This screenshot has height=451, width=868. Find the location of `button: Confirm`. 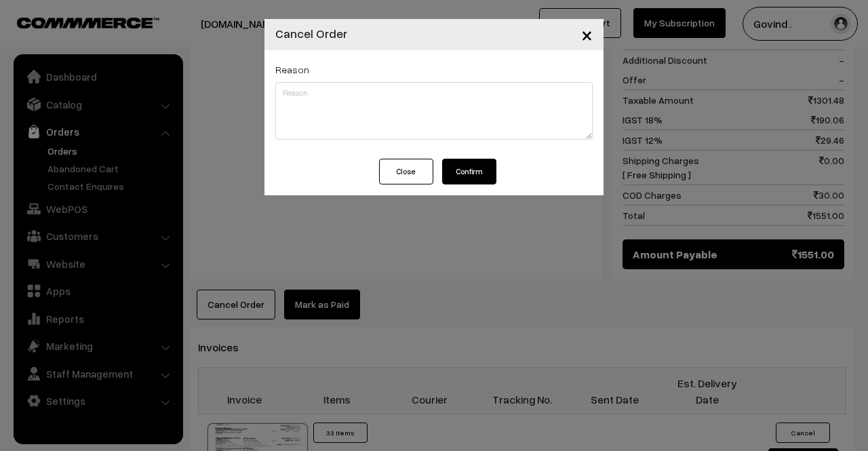

button: Confirm is located at coordinates (470, 171).